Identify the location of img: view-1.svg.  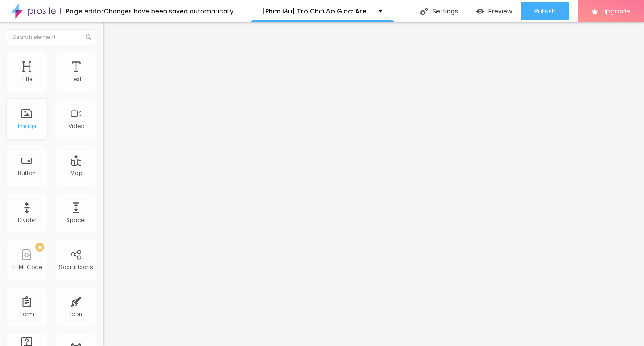
(480, 11).